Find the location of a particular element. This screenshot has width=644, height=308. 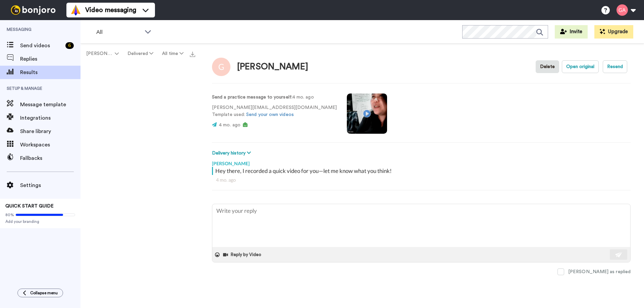

img: Image of Gilda is located at coordinates (221, 67).